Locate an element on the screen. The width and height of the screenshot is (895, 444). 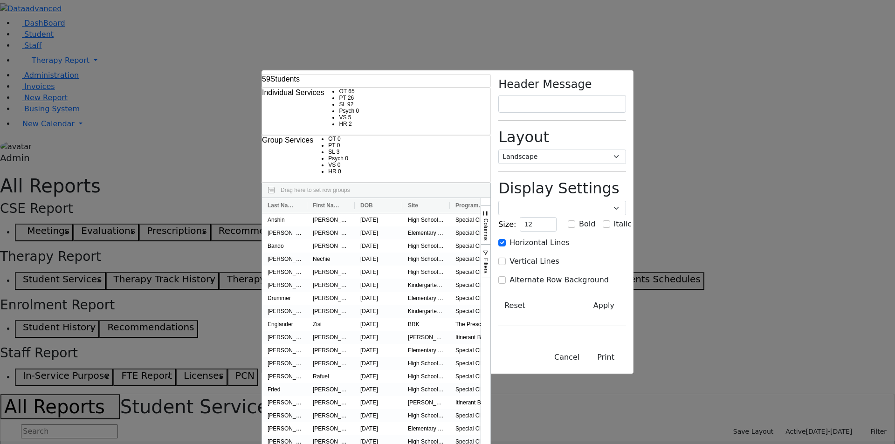
h2: Layout is located at coordinates (562, 137).